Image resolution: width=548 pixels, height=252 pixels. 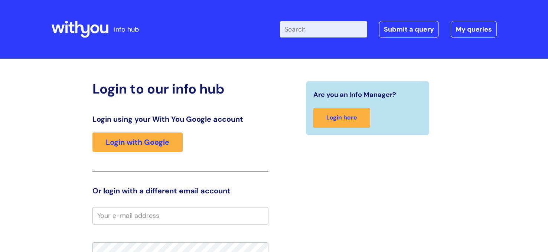 I want to click on input: Your e-mail address, so click(x=180, y=216).